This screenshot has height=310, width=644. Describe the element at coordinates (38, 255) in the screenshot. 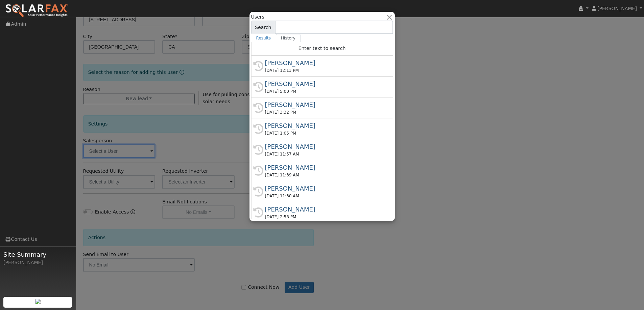

I see `span: Site Summary` at that location.